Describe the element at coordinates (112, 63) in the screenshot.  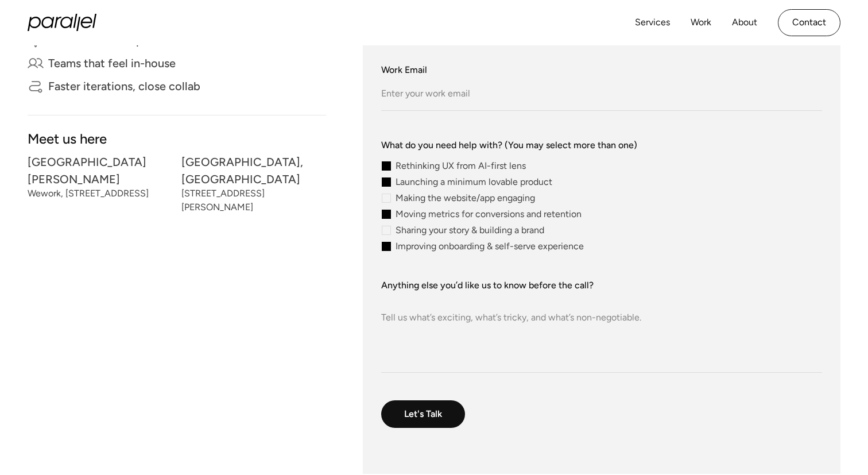
I see `div: Teams that feel in-house` at that location.